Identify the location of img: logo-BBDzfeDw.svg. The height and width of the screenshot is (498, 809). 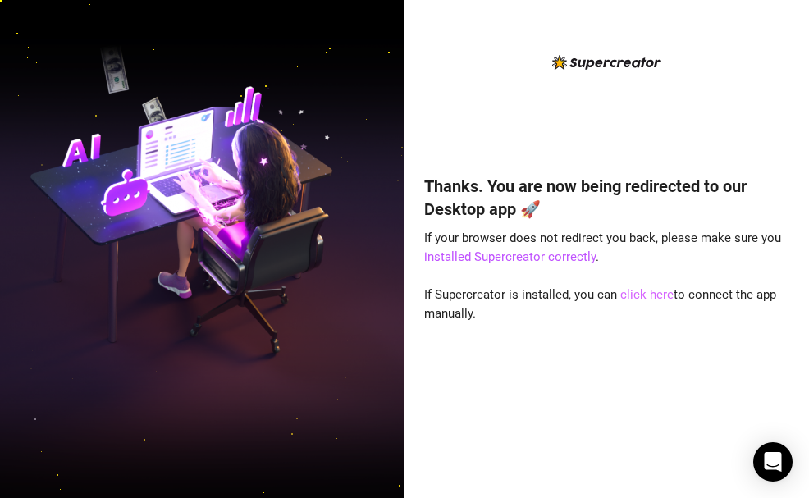
(607, 62).